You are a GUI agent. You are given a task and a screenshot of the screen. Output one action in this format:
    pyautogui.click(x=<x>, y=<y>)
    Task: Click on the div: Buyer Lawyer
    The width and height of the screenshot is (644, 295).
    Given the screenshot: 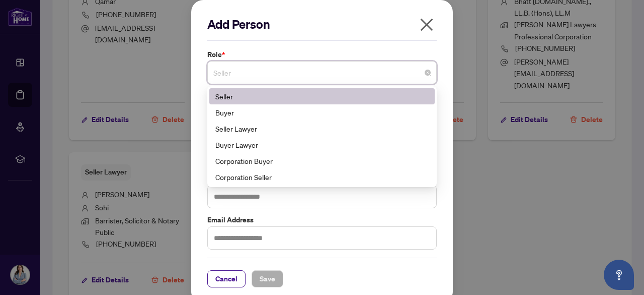 What is the action you would take?
    pyautogui.click(x=322, y=144)
    